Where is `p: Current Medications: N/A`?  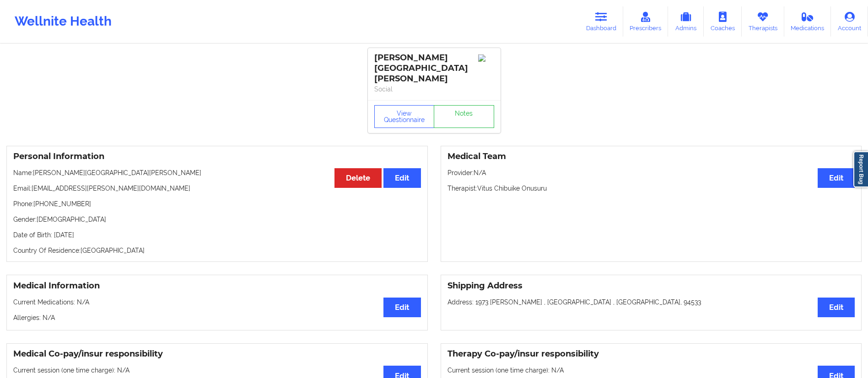 p: Current Medications: N/A is located at coordinates (217, 302).